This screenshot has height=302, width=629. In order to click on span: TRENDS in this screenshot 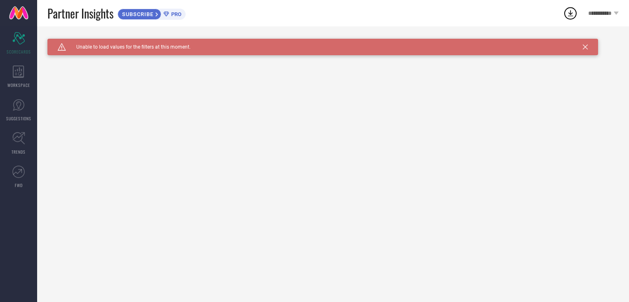, I will do `click(19, 152)`.